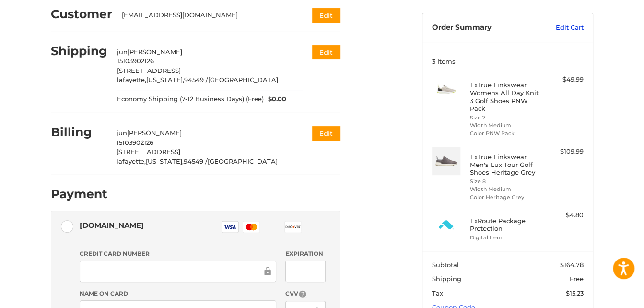 The height and width of the screenshot is (308, 644). I want to click on label: CVV, so click(305, 294).